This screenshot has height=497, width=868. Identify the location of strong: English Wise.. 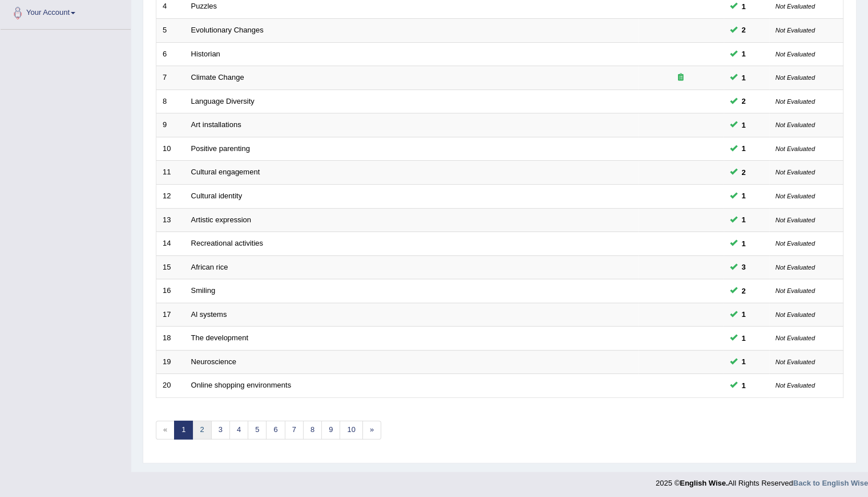
(704, 483).